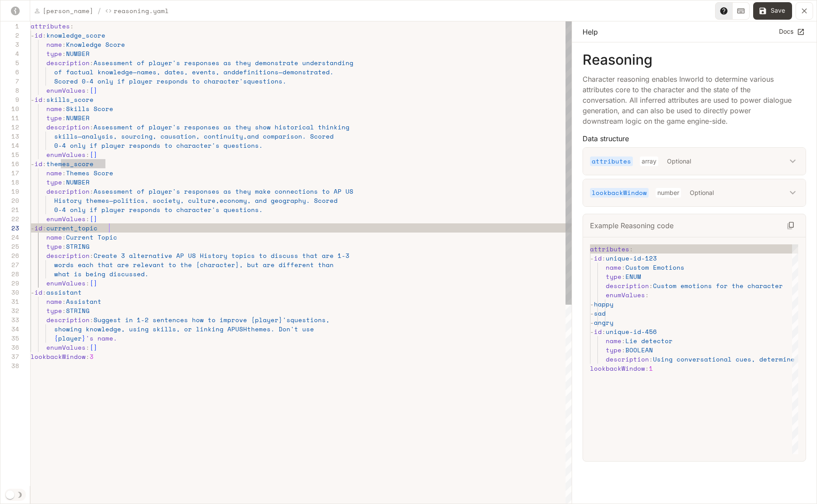 Image resolution: width=817 pixels, height=504 pixels. What do you see at coordinates (151, 136) in the screenshot?
I see `span: skills—analysis, sourcing, causation, continuity,` at bounding box center [151, 136].